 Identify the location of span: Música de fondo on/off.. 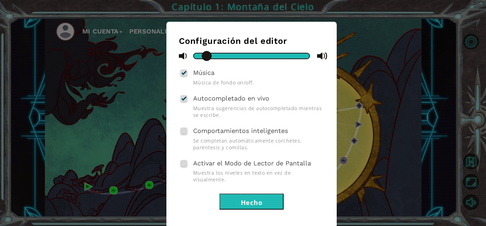
(259, 82).